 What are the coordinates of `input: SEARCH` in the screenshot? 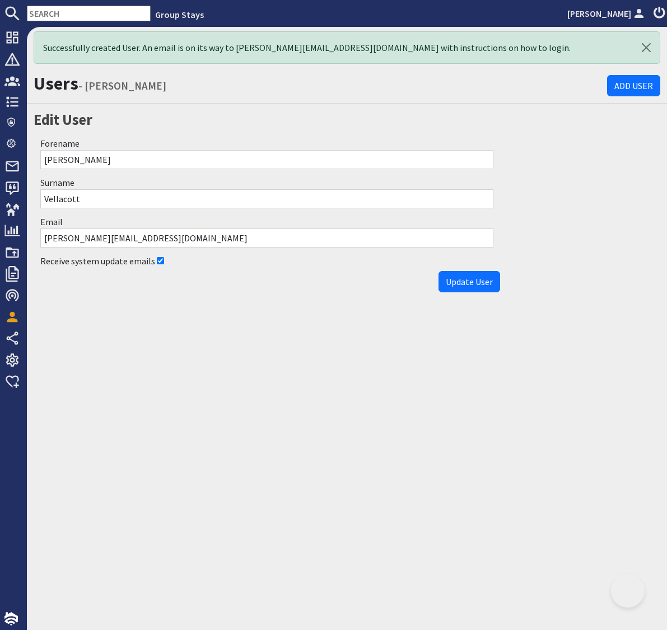 It's located at (89, 13).